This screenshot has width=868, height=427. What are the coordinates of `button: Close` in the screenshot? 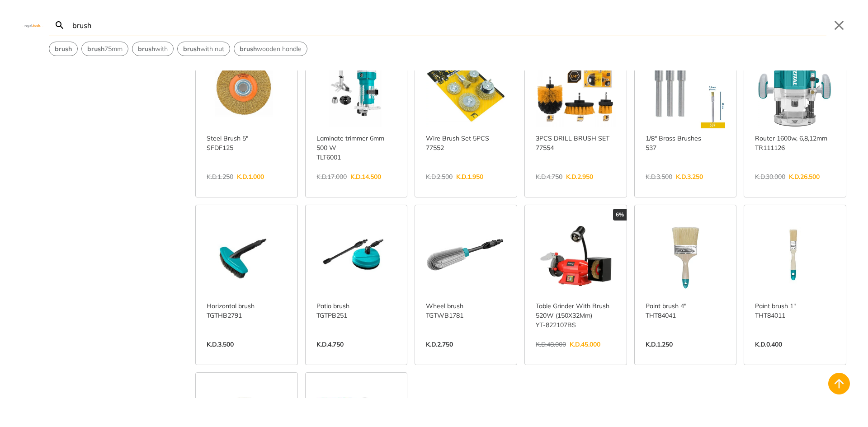 It's located at (839, 25).